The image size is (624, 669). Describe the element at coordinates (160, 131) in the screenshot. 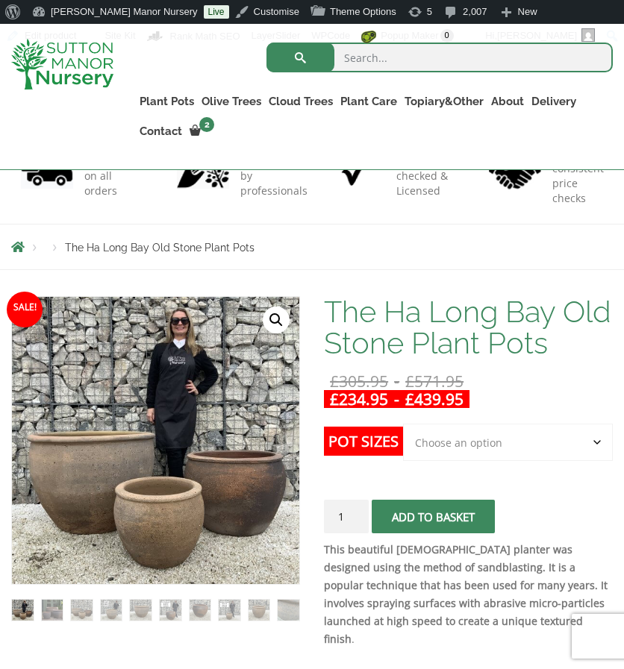

I see `a: Contact` at that location.